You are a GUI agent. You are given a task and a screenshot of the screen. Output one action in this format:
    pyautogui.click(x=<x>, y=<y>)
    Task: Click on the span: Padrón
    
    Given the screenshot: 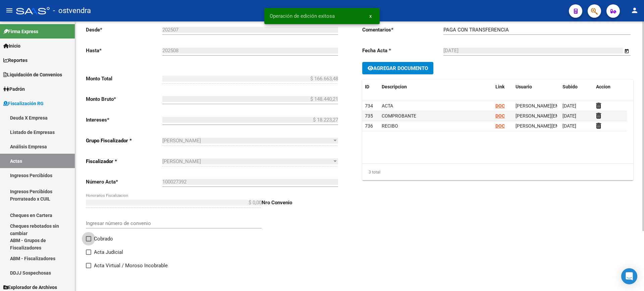 What is the action you would take?
    pyautogui.click(x=14, y=89)
    